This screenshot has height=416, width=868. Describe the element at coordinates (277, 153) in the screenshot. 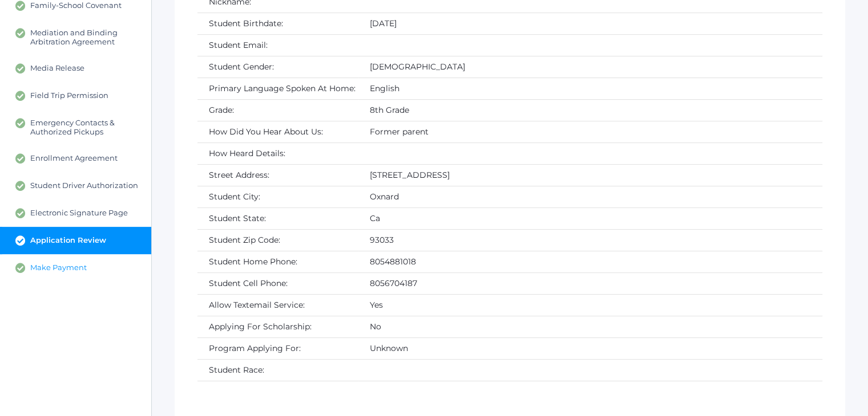

I see `td: How Heard Details:` at that location.